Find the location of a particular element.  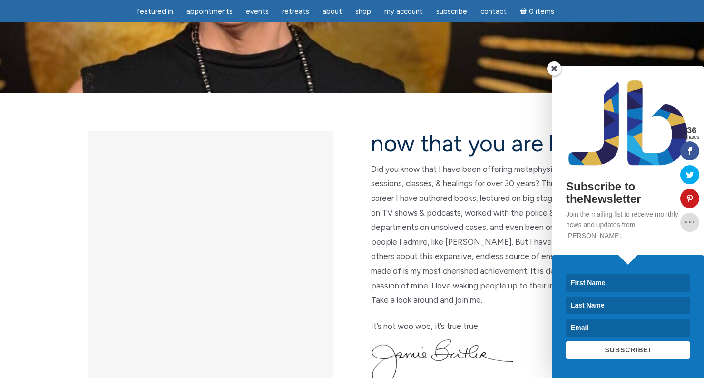

span: Events is located at coordinates (257, 11).